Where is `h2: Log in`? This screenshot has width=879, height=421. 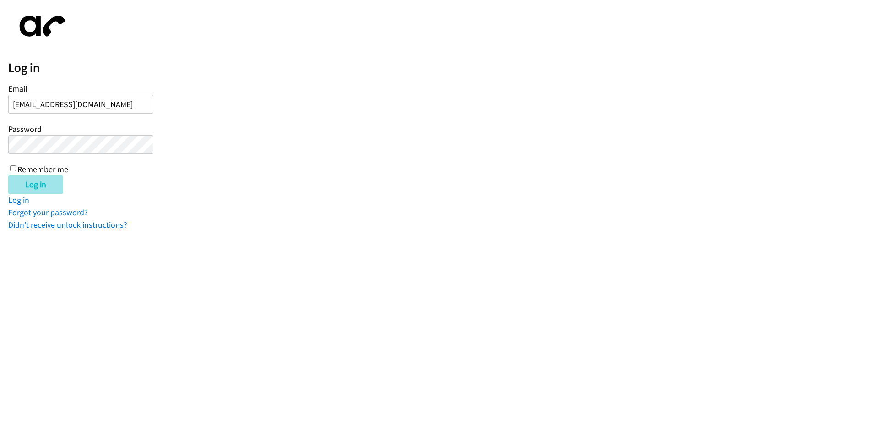
h2: Log in is located at coordinates (443, 68).